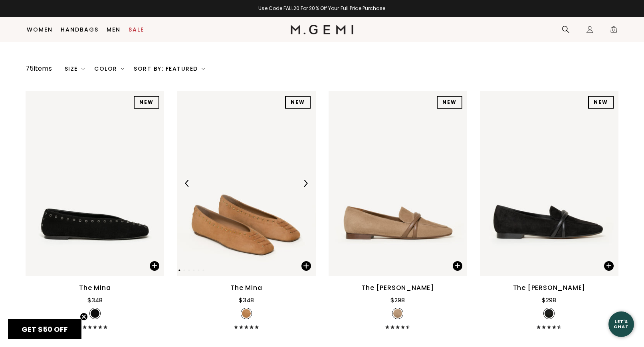 Image resolution: width=644 pixels, height=347 pixels. What do you see at coordinates (398, 313) in the screenshot?
I see `img: v_7396490182715_SWATCH_50x.jpg` at bounding box center [398, 313].